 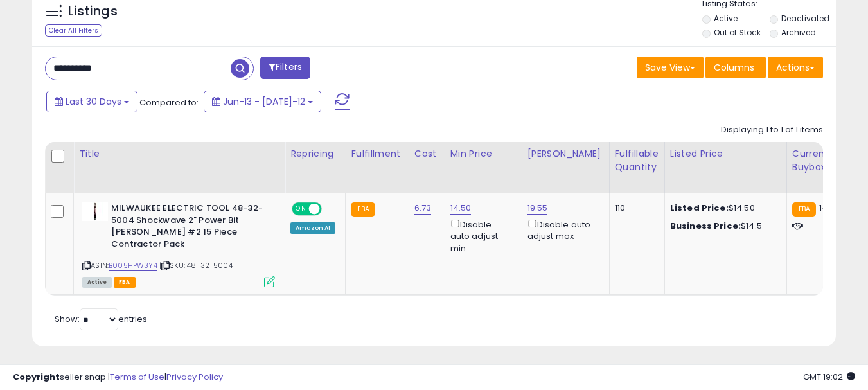 What do you see at coordinates (706, 225) in the screenshot?
I see `b: Business Price:` at bounding box center [706, 225].